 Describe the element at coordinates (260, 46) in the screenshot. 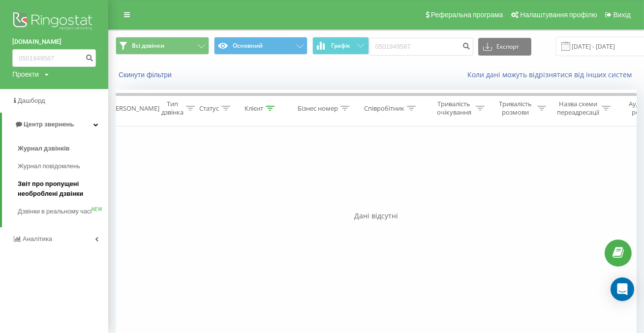

I see `button: Основний` at that location.